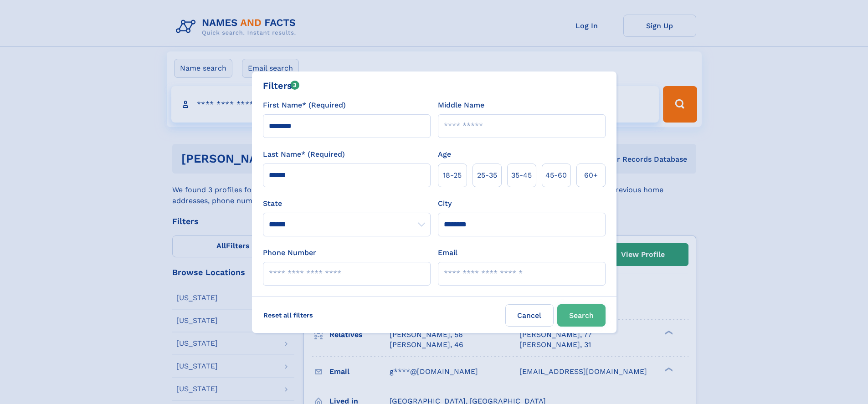  I want to click on label: Email, so click(448, 253).